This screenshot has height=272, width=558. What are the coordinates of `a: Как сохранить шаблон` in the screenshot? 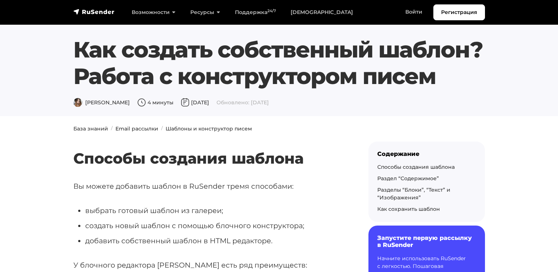 It's located at (409, 209).